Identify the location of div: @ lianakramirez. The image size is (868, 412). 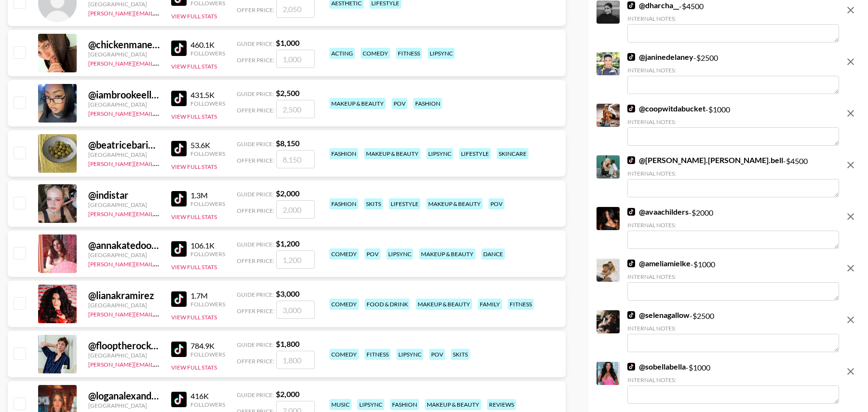
(124, 295).